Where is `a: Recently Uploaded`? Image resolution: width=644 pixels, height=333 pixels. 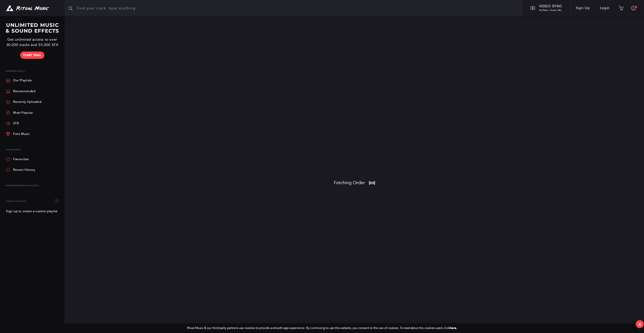
a: Recently Uploaded is located at coordinates (24, 102).